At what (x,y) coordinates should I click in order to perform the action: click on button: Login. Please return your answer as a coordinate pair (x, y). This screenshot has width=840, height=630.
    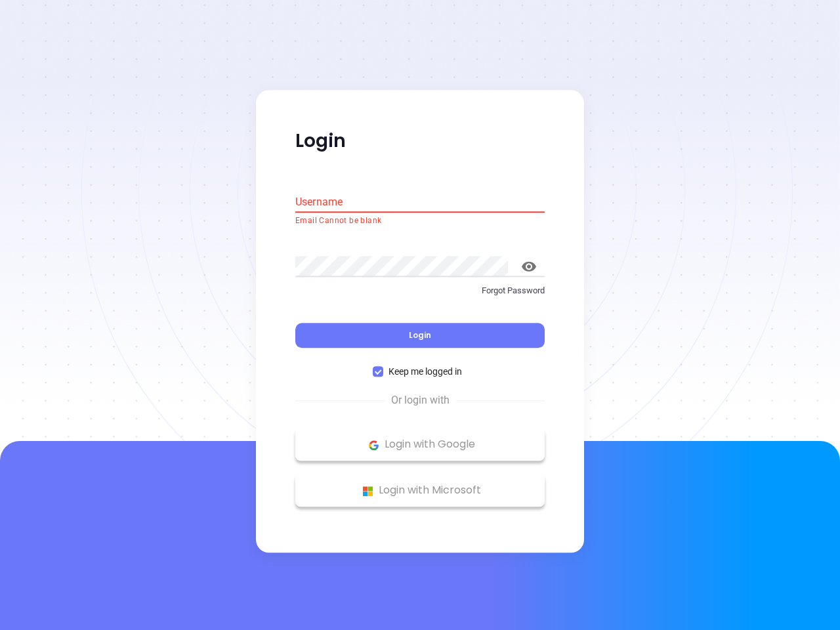
    Looking at the image, I should click on (420, 336).